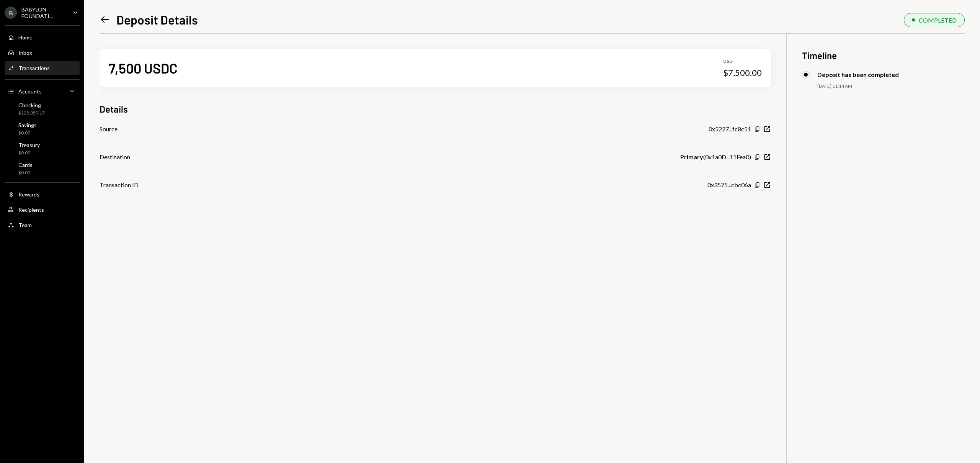  What do you see at coordinates (729, 129) in the screenshot?
I see `div: 0x5227...fc8c51` at bounding box center [729, 129].